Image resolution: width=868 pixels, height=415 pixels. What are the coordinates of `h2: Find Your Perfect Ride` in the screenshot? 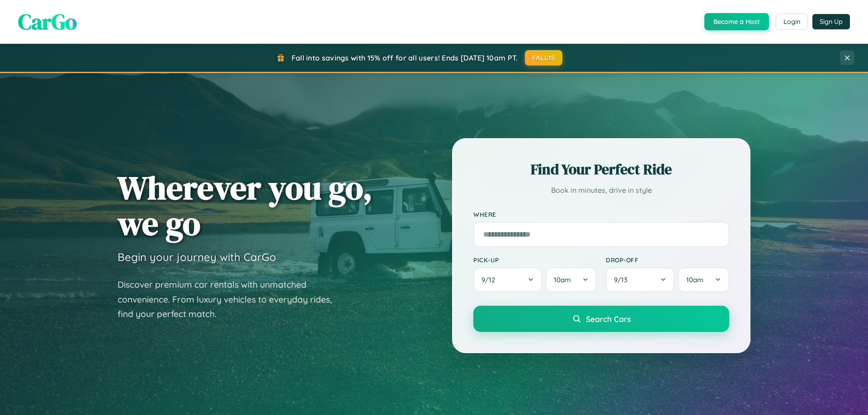 It's located at (601, 170).